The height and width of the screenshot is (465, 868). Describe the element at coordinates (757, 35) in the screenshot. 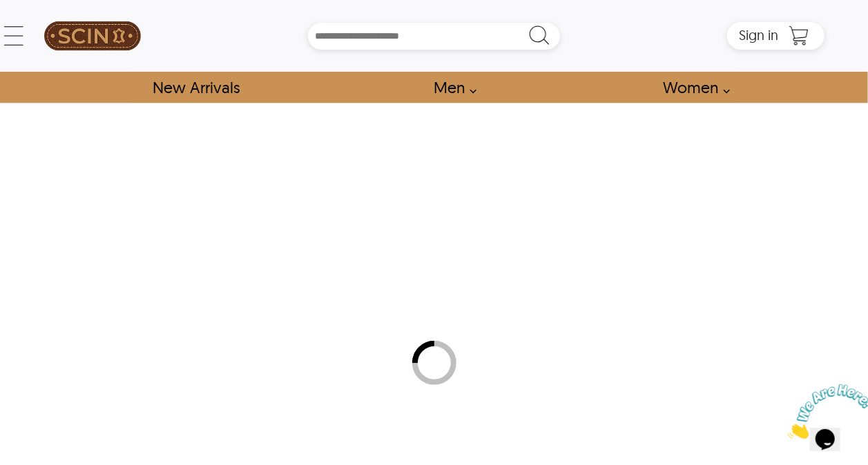

I see `span: Sign in` at that location.